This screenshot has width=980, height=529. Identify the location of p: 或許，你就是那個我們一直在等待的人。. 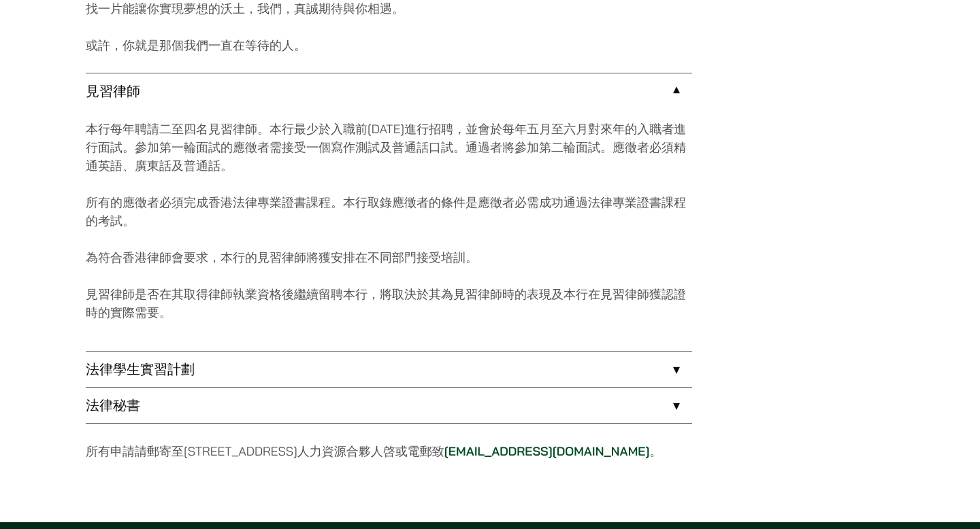
(388, 45).